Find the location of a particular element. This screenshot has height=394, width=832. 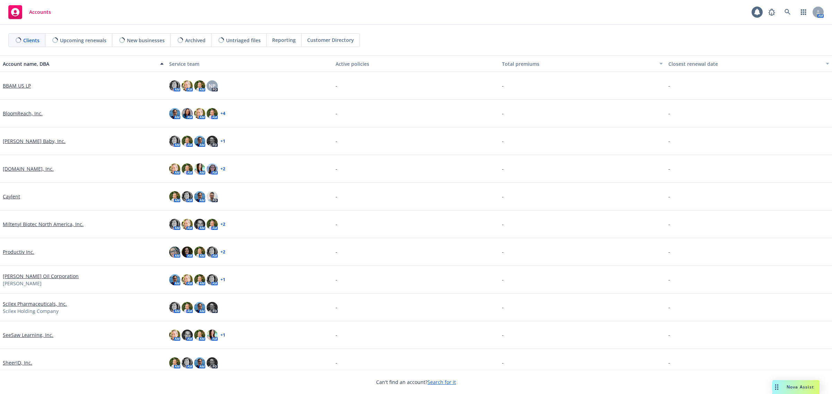

a: BBAM US LP is located at coordinates (17, 86).